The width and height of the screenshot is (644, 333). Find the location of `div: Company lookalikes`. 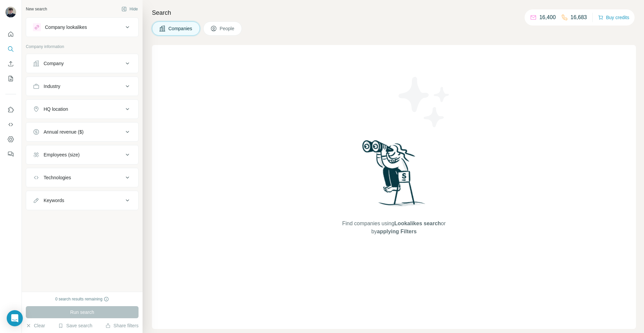

div: Company lookalikes is located at coordinates (66, 27).